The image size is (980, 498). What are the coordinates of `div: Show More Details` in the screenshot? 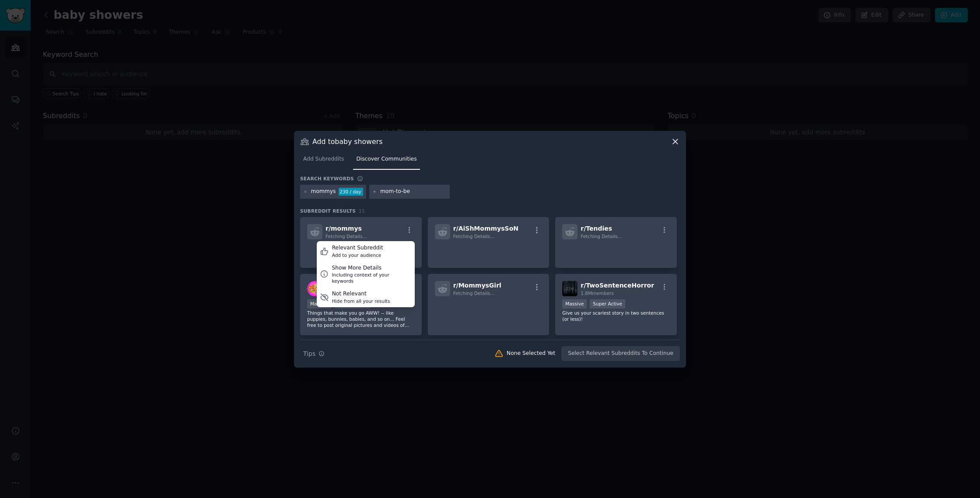 It's located at (371, 268).